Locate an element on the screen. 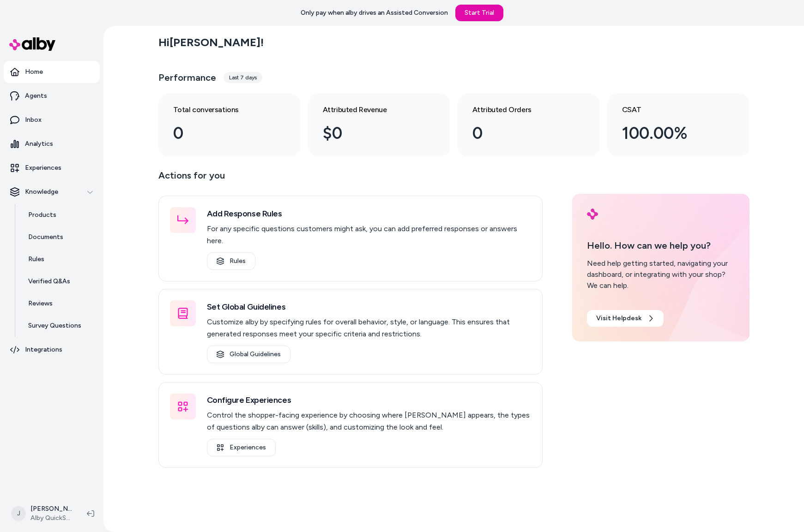  p: Products is located at coordinates (42, 215).